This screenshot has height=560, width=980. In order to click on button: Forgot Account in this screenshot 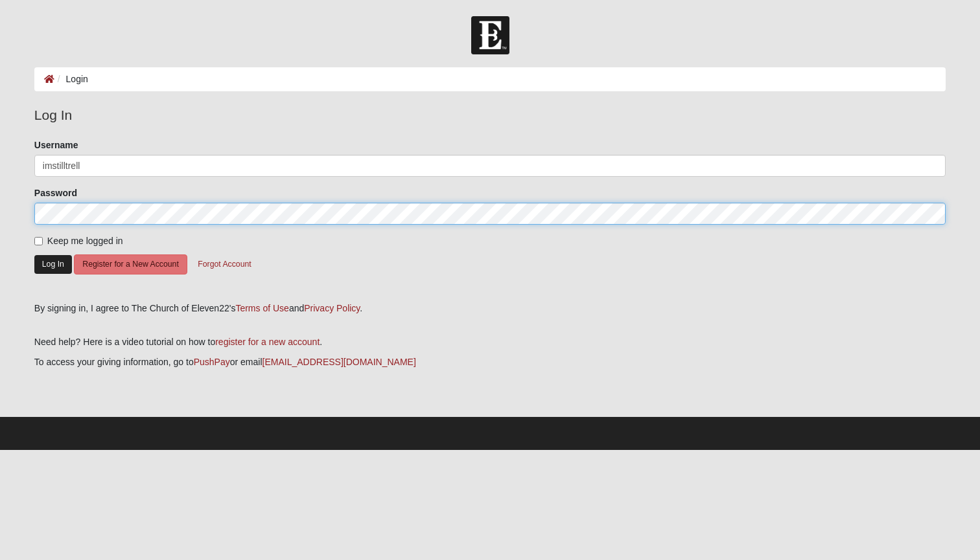, I will do `click(224, 264)`.